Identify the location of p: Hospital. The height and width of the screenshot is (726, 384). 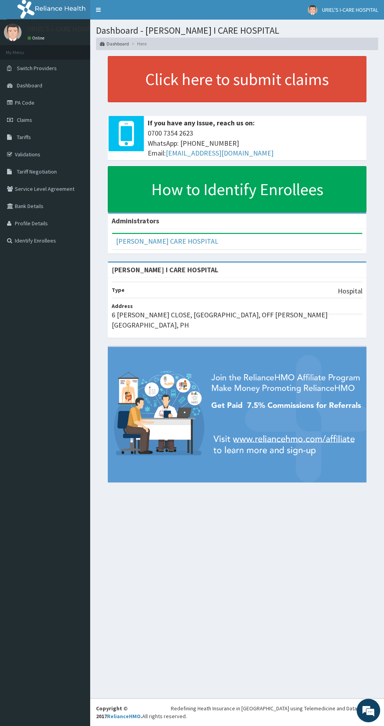
(350, 291).